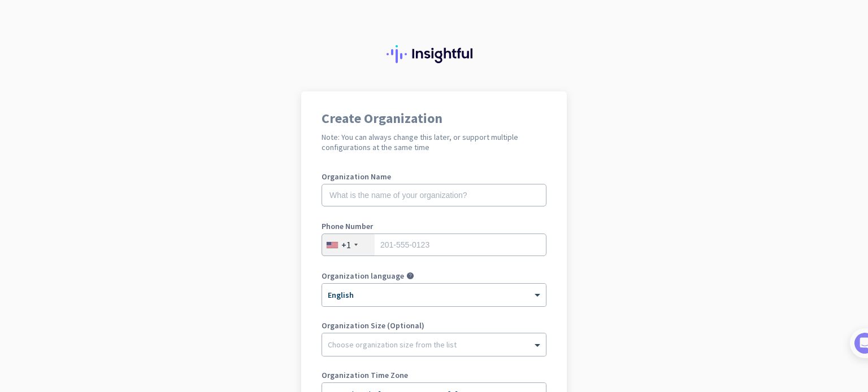  I want to click on label: Phone Number, so click(434, 226).